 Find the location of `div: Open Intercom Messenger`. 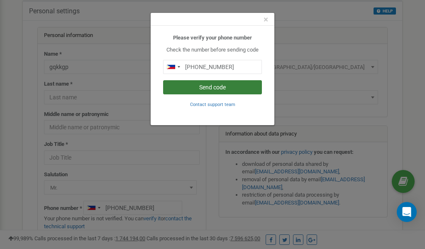

div: Open Intercom Messenger is located at coordinates (407, 212).